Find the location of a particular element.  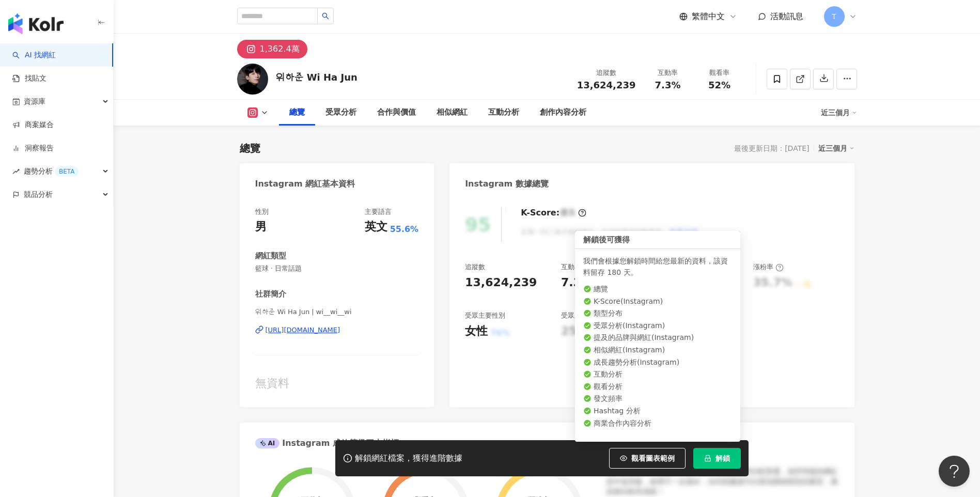

div: BETA is located at coordinates (67, 172).